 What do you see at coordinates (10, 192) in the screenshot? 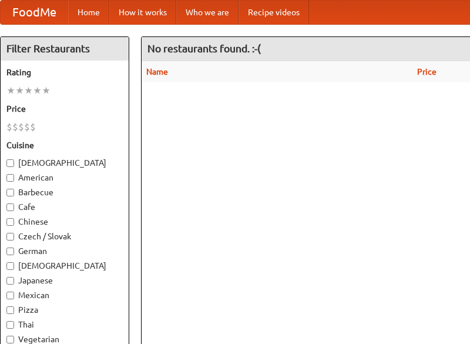
I see `input: Barbecue` at bounding box center [10, 192].